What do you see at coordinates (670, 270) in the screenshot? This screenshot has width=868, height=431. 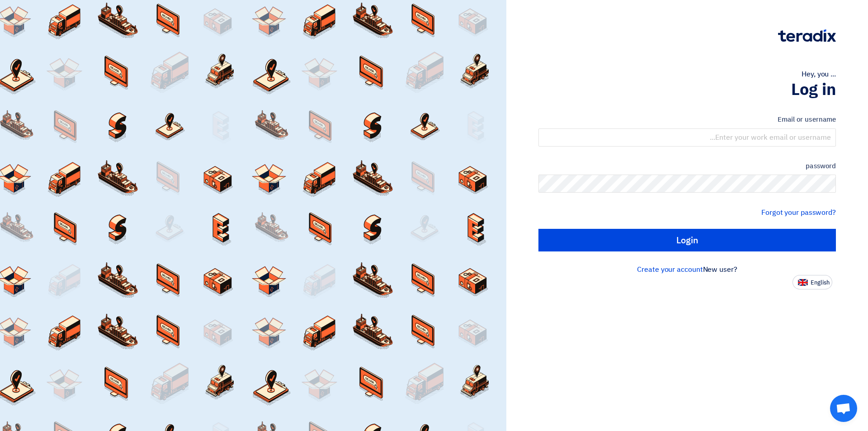 I see `a: Create your account` at bounding box center [670, 270].